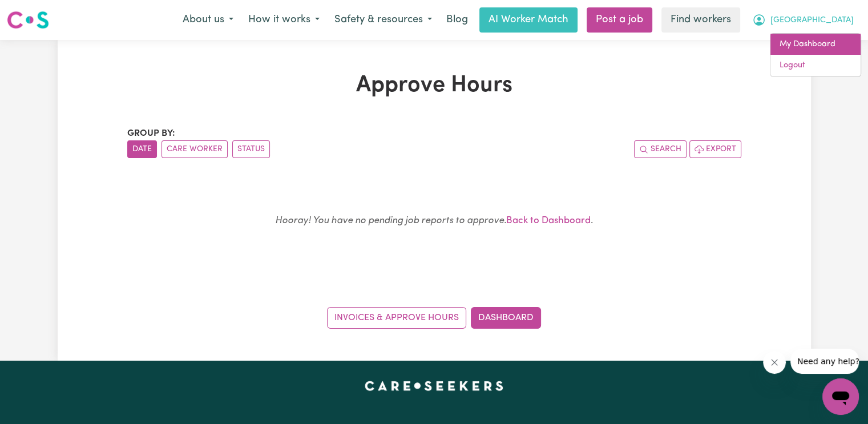  What do you see at coordinates (619, 20) in the screenshot?
I see `a: Post a job` at bounding box center [619, 20].